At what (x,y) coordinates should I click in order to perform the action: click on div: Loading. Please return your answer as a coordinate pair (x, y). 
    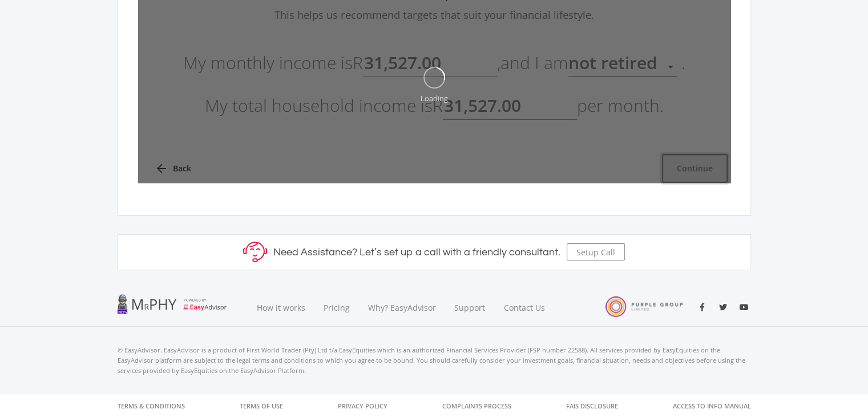
    Looking at the image, I should click on (435, 99).